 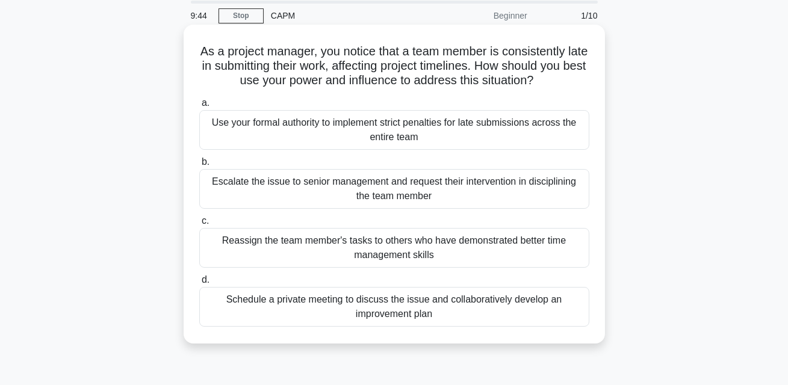 What do you see at coordinates (394, 189) in the screenshot?
I see `div: Escalate the issue to senior management and request their intervention in disciplining the team m...` at bounding box center [394, 189].